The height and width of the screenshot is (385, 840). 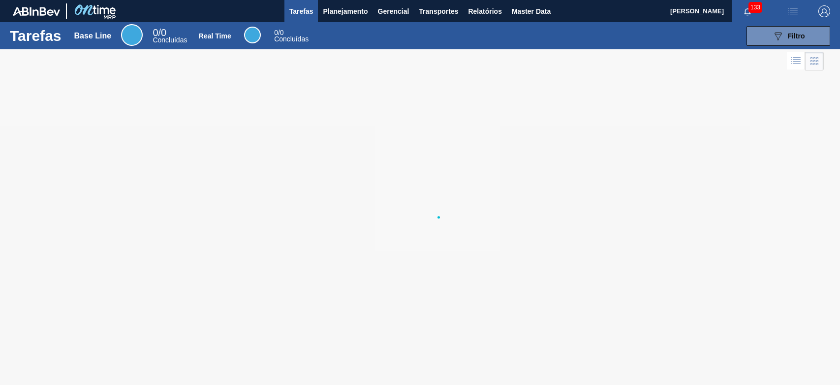 What do you see at coordinates (756, 7) in the screenshot?
I see `span: 133` at bounding box center [756, 7].